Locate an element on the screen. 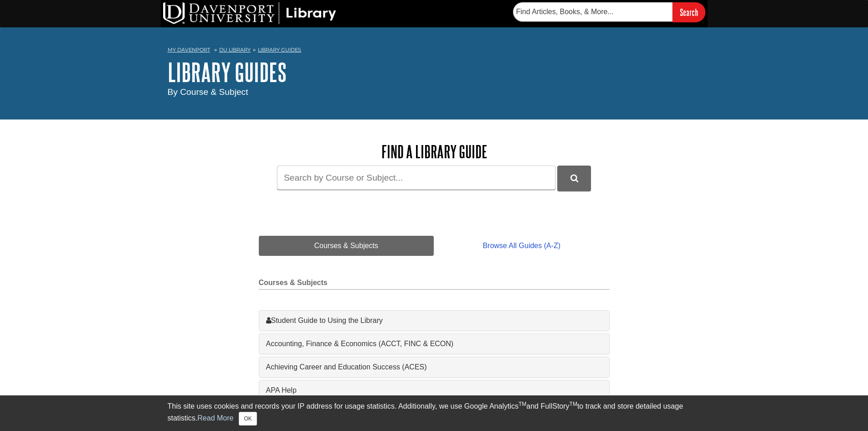 The image size is (868, 431). a: DU Library is located at coordinates (235, 50).